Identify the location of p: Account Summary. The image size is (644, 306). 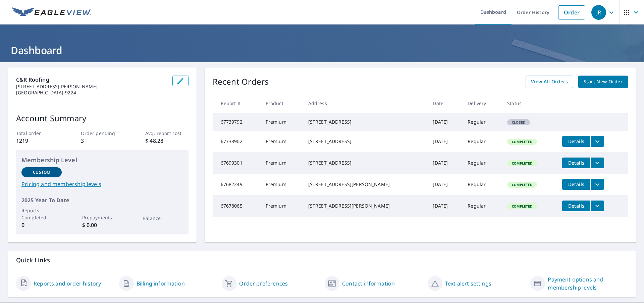
(102, 119).